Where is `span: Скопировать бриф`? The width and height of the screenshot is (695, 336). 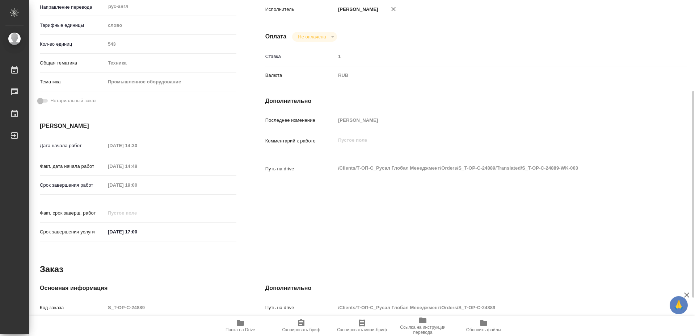 span: Скопировать бриф is located at coordinates (301, 330).